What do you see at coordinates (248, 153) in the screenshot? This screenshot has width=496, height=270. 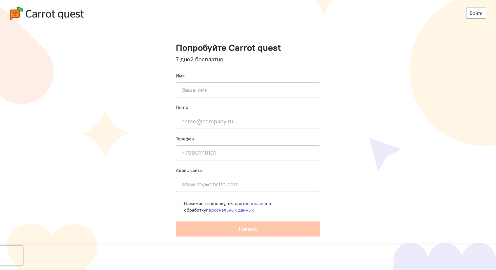 I see `input: +79001110101` at bounding box center [248, 153].